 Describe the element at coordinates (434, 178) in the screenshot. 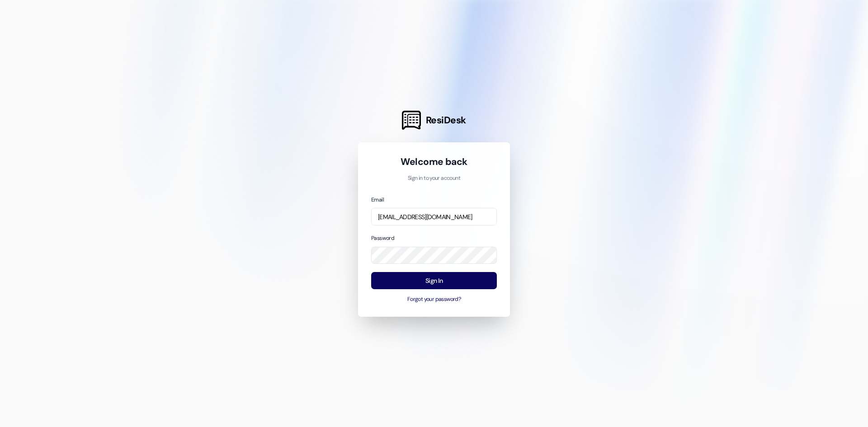

I see `p: Sign in to your account` at that location.